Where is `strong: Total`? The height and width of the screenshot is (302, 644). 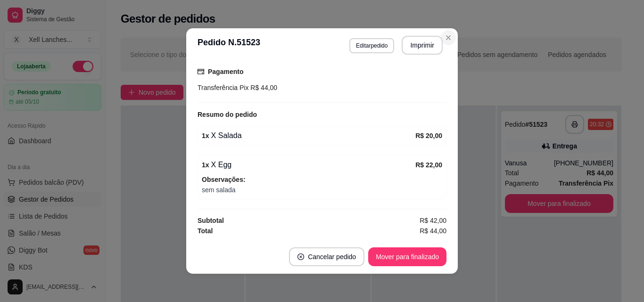
strong: Total is located at coordinates (205, 231).